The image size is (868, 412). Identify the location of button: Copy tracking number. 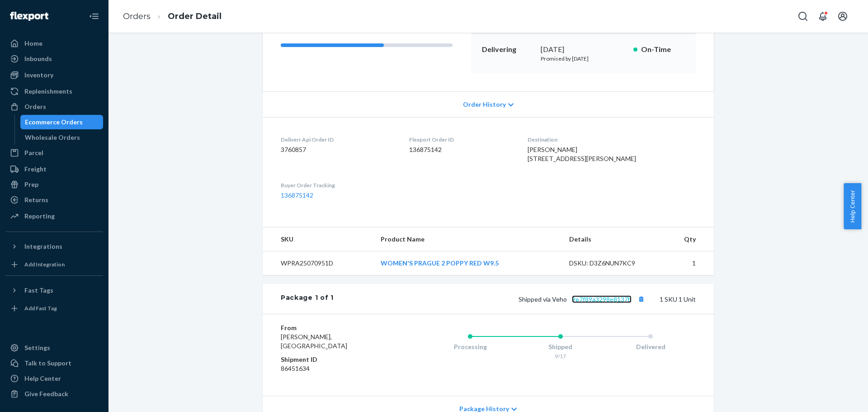
(641, 299).